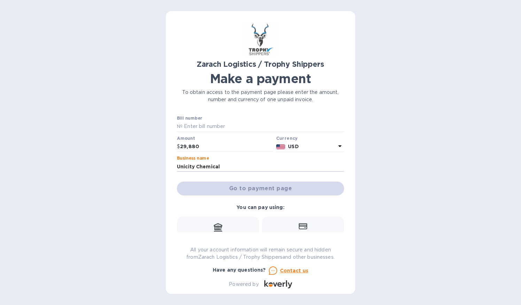 The width and height of the screenshot is (521, 305). What do you see at coordinates (260, 96) in the screenshot?
I see `p: To obtain access to the payment page please enter the amount, number and currency of one unpaid i...` at bounding box center [260, 96].